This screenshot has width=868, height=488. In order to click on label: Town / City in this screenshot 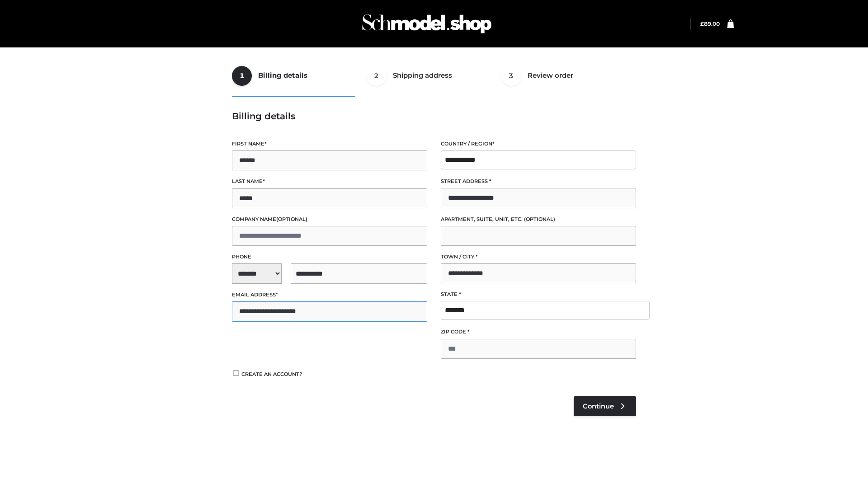, I will do `click(539, 257)`.